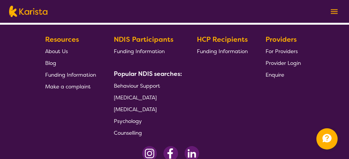 The height and width of the screenshot is (159, 349). Describe the element at coordinates (128, 121) in the screenshot. I see `span: Psychology` at that location.